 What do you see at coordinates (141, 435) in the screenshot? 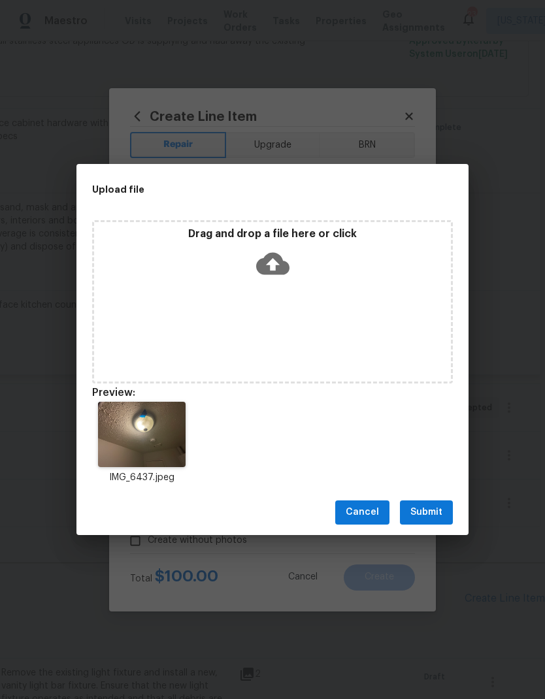
I see `img: Z` at bounding box center [141, 435].